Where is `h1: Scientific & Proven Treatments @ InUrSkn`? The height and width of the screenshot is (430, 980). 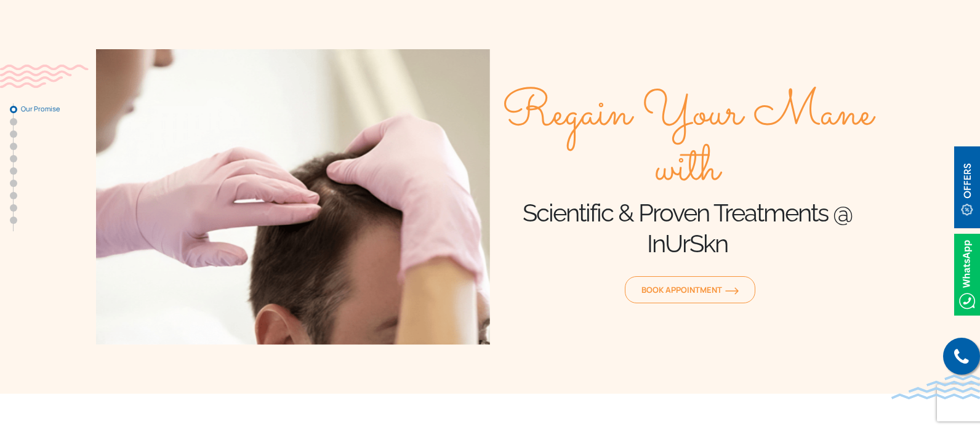
h1: Scientific & Proven Treatments @ InUrSkn is located at coordinates (687, 228).